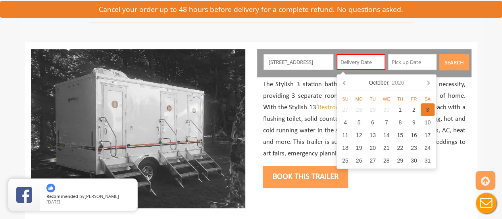 This screenshot has width=502, height=219. What do you see at coordinates (400, 99) in the screenshot?
I see `div: Th` at bounding box center [400, 99].